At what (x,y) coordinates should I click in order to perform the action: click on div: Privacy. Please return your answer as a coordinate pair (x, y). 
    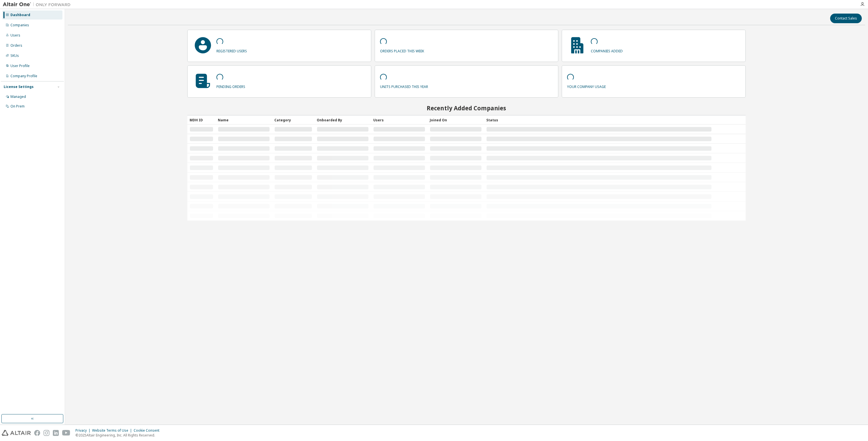
    Looking at the image, I should click on (83, 430).